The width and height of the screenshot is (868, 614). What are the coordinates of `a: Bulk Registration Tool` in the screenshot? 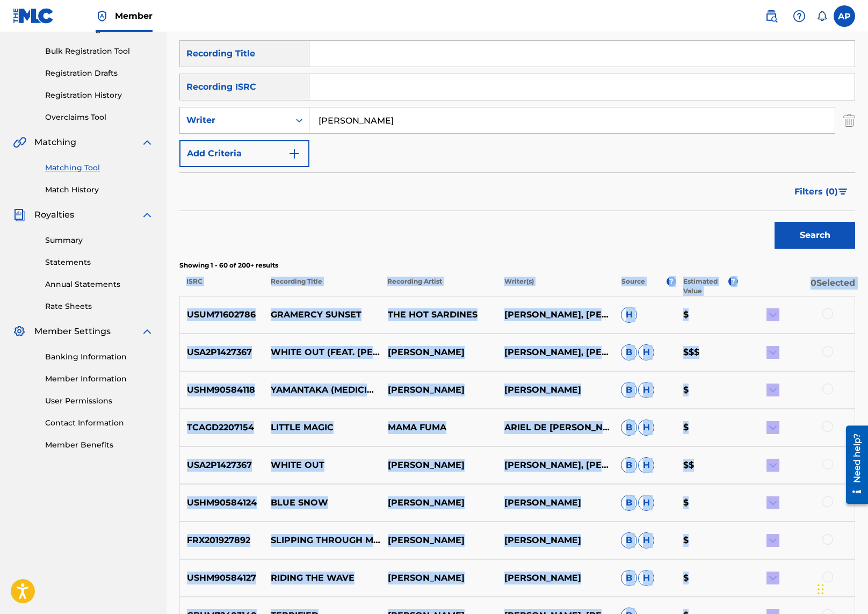 It's located at (100, 51).